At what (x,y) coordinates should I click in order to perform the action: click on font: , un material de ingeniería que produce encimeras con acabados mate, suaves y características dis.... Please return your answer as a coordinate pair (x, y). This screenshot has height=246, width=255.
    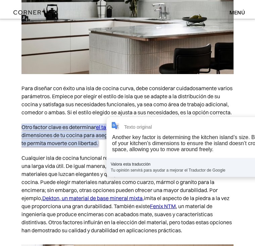
    Looking at the image, I should click on (126, 218).